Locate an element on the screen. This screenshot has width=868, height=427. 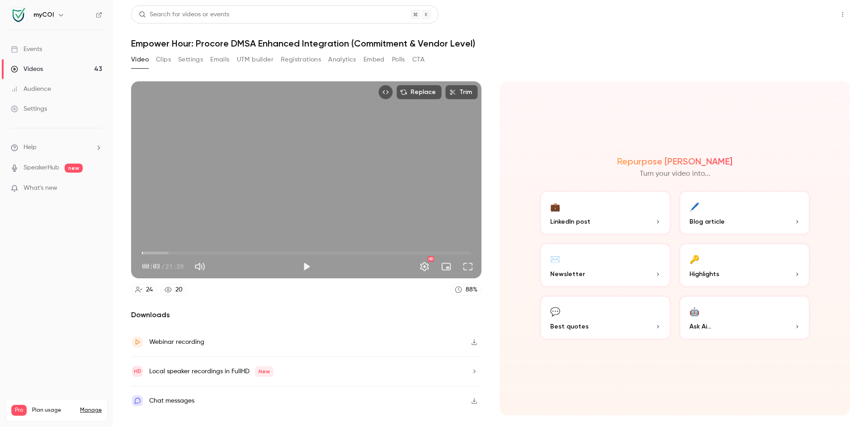
div: Play is located at coordinates (306, 267).